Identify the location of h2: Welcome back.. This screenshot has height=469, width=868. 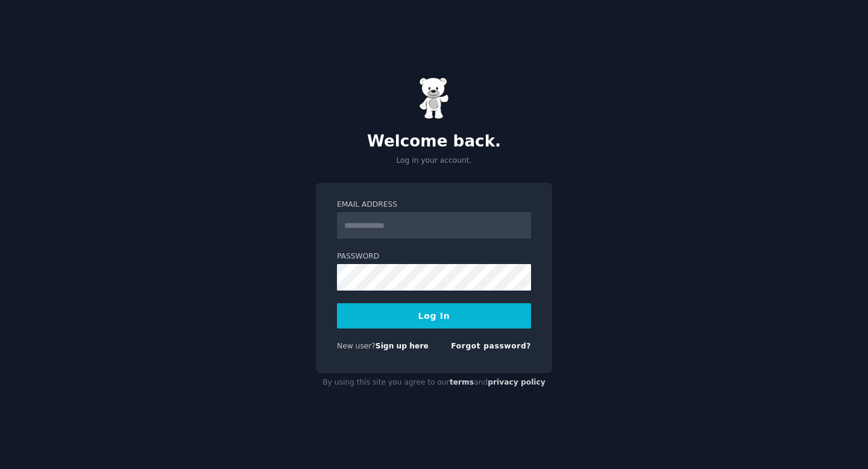
(434, 141).